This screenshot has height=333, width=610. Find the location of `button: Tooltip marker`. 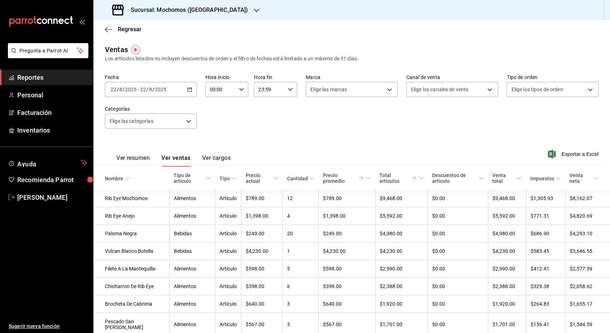

button: Tooltip marker is located at coordinates (135, 50).